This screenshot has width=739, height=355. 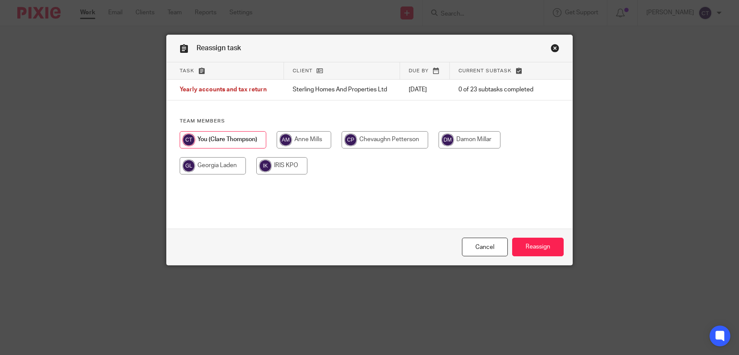 What do you see at coordinates (485, 71) in the screenshot?
I see `span: Current subtask` at bounding box center [485, 71].